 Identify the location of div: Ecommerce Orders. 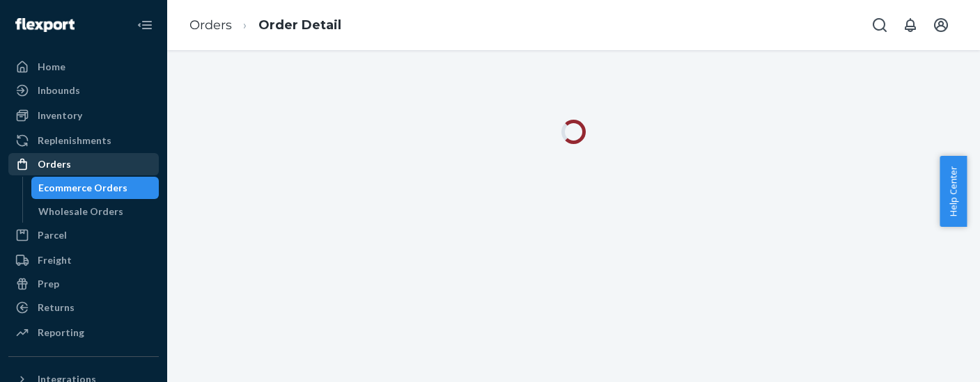
(83, 188).